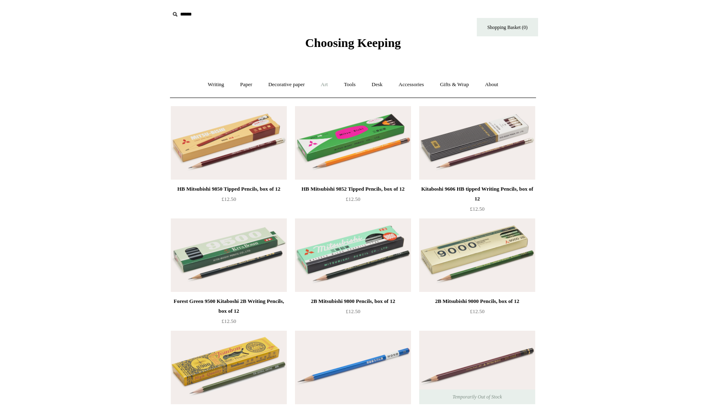 Image resolution: width=706 pixels, height=405 pixels. Describe the element at coordinates (353, 45) in the screenshot. I see `a: Choosing Keeping` at that location.